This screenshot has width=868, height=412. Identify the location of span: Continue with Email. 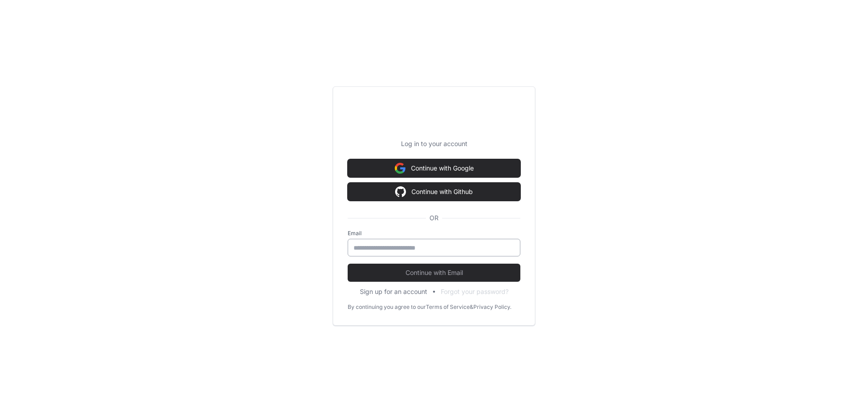
(434, 273).